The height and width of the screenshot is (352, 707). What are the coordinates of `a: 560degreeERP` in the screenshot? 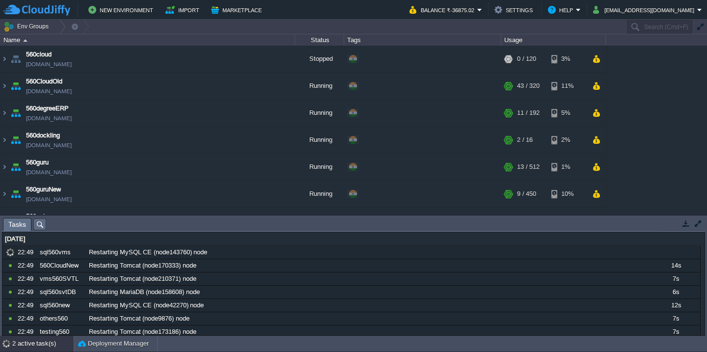 It's located at (47, 108).